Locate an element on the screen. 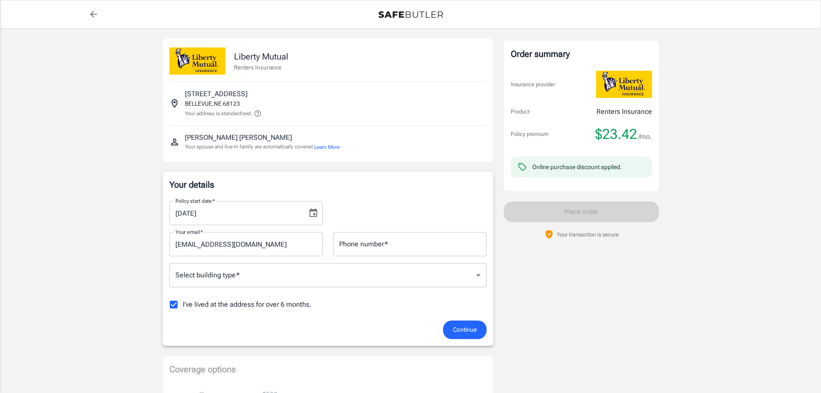 The height and width of the screenshot is (393, 821). p: Your transaction is secure is located at coordinates (588, 234).